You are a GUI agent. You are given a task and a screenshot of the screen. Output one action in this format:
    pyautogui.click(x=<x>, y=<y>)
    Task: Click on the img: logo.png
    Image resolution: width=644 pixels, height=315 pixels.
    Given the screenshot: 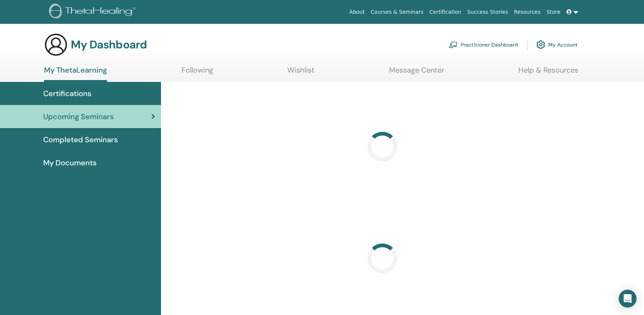 What is the action you would take?
    pyautogui.click(x=94, y=12)
    